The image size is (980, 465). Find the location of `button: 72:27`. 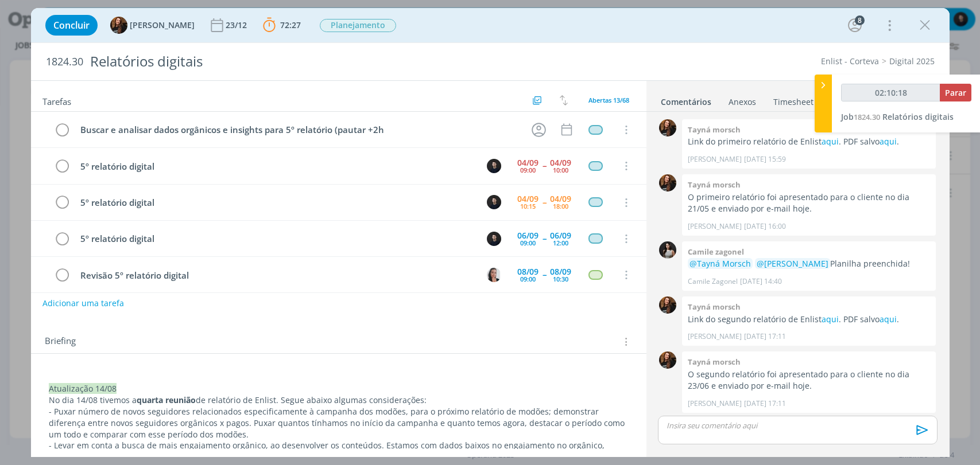

button: 72:27 is located at coordinates (282, 25).